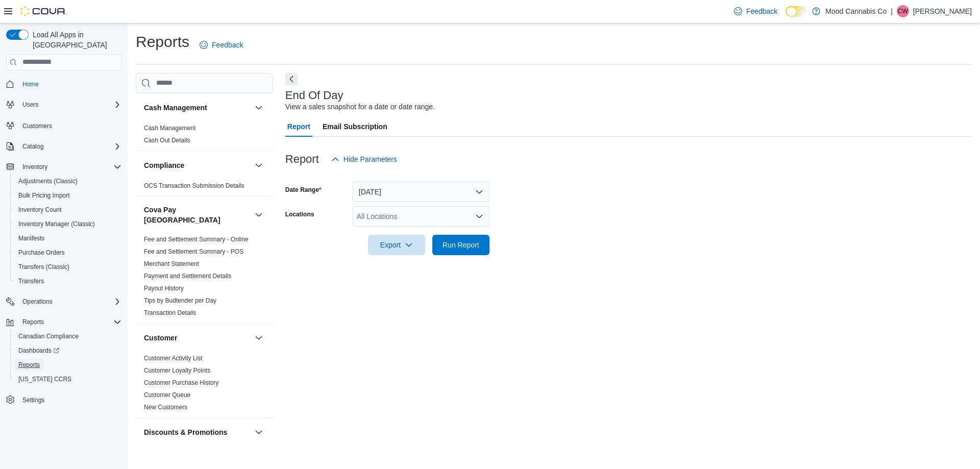  What do you see at coordinates (177, 370) in the screenshot?
I see `a: Customer Loyalty Points` at bounding box center [177, 370].